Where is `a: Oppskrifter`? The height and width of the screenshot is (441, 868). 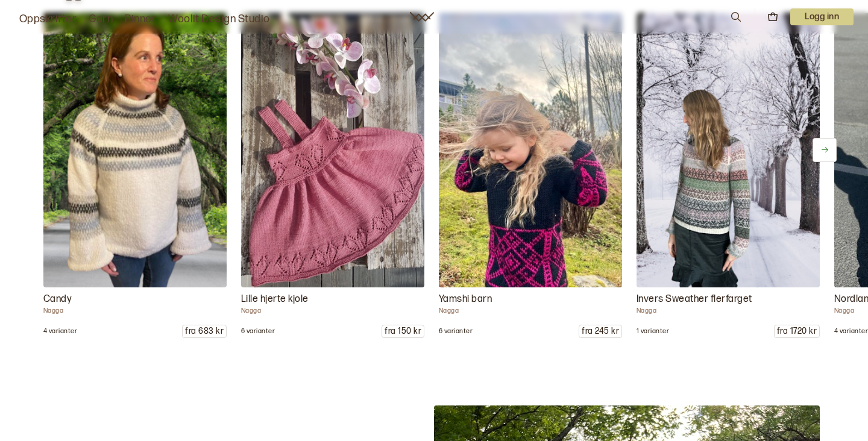 a: Oppskrifter is located at coordinates (47, 19).